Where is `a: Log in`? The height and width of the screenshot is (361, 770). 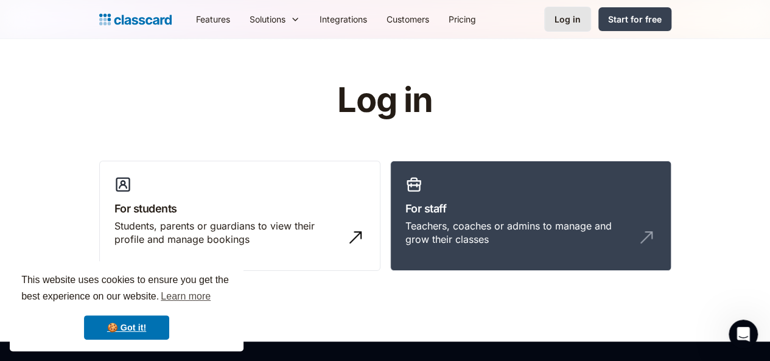 a: Log in is located at coordinates (568, 19).